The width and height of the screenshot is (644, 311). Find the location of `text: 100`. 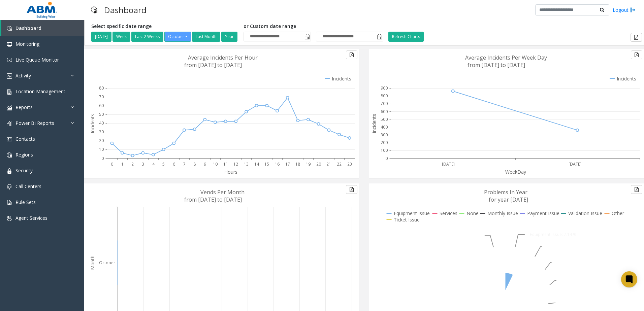

text: 100 is located at coordinates (384, 150).